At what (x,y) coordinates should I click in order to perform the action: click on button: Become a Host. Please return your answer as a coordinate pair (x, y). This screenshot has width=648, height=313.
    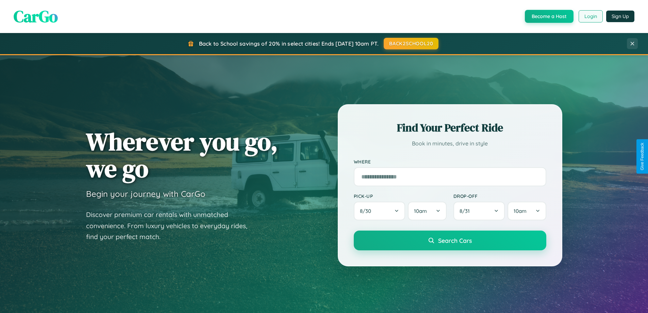
    Looking at the image, I should click on (549, 16).